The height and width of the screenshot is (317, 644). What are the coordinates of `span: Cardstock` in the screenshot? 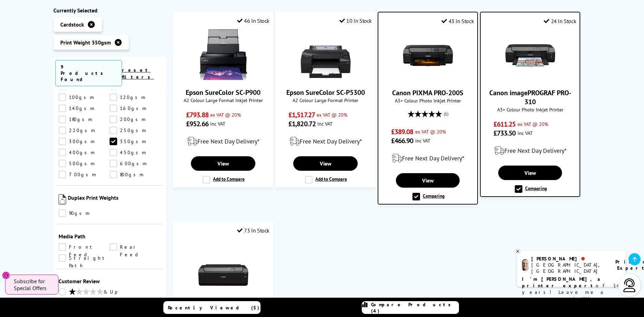 It's located at (72, 24).